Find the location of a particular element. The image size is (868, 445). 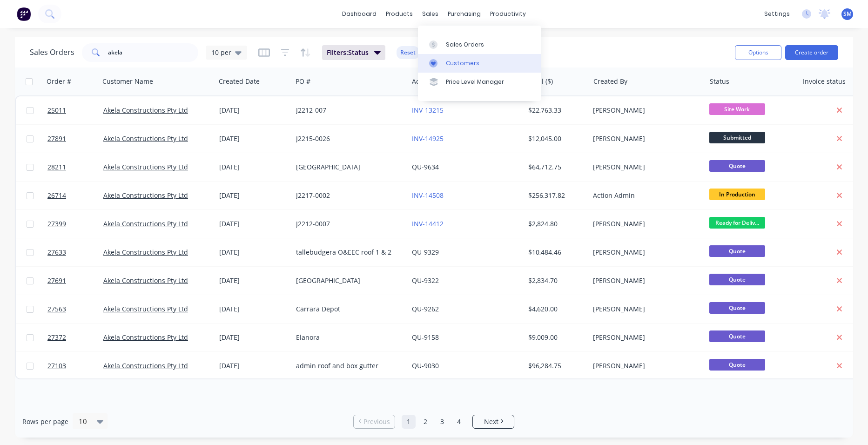

div: $12,045.00 is located at coordinates (556, 139).